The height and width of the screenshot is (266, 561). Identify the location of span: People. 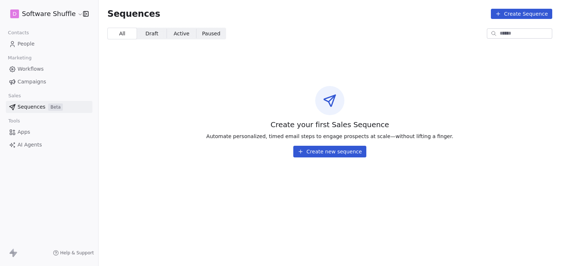
(26, 44).